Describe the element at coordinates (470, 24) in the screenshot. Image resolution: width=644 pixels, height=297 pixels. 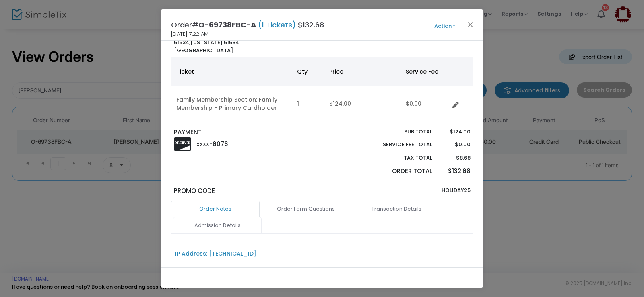
I see `button: Close` at that location.